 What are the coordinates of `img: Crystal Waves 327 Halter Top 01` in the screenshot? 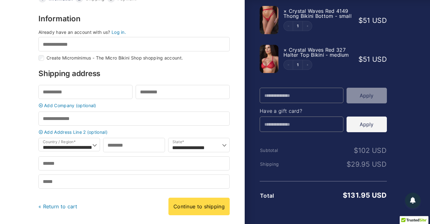 It's located at (269, 59).